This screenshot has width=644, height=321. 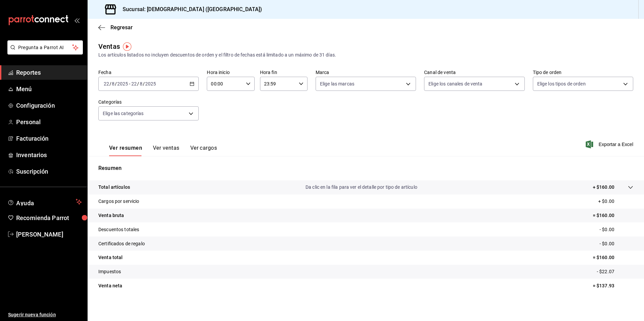 I want to click on div: navigation tabs, so click(x=163, y=151).